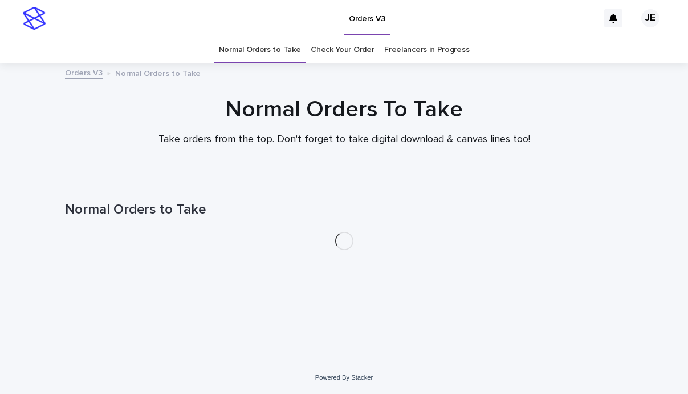  Describe the element at coordinates (260, 50) in the screenshot. I see `a: Normal Orders to Take` at that location.